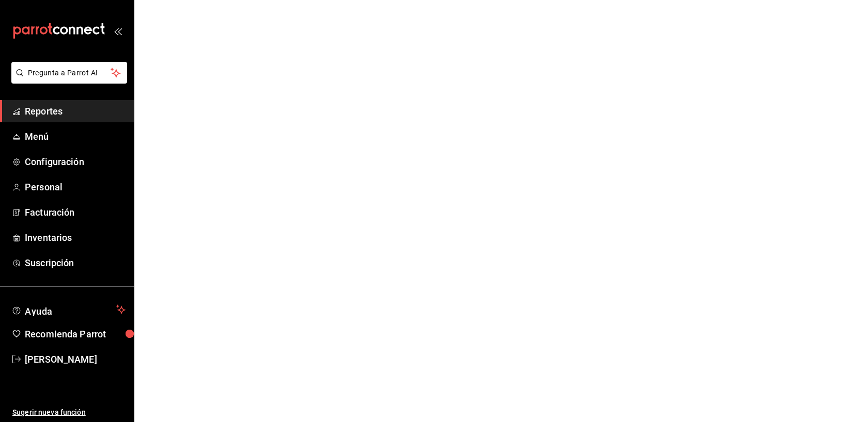 This screenshot has width=868, height=422. Describe the element at coordinates (67, 80) in the screenshot. I see `a: Pregunta a Parrot AI` at that location.